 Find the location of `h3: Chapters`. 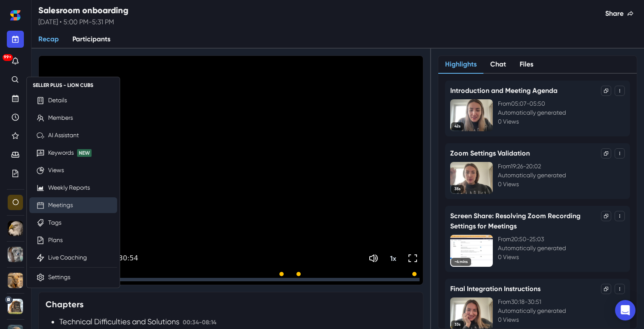

h3: Chapters is located at coordinates (64, 304).